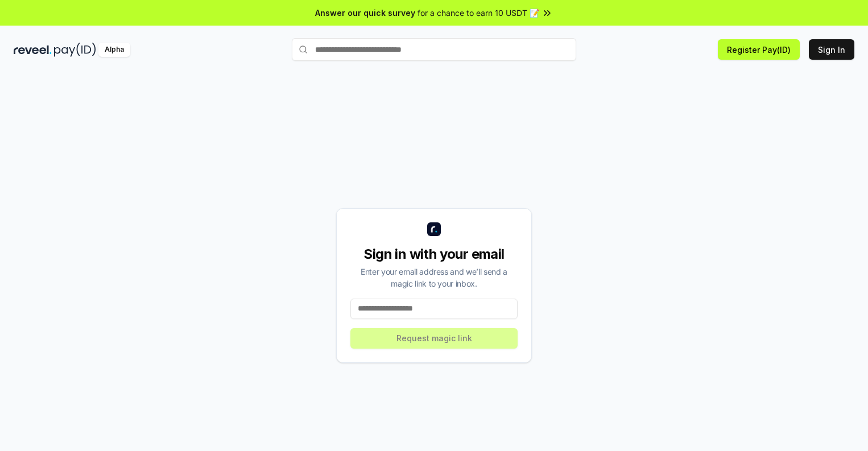 The width and height of the screenshot is (868, 451). What do you see at coordinates (434, 254) in the screenshot?
I see `div: Sign in with your email` at bounding box center [434, 254].